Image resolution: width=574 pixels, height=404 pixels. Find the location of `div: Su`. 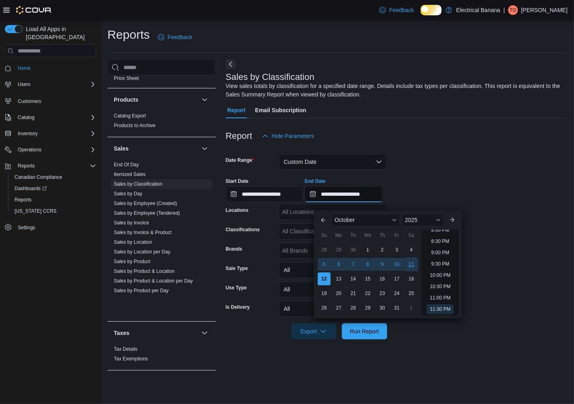

div: Su is located at coordinates (324, 235).